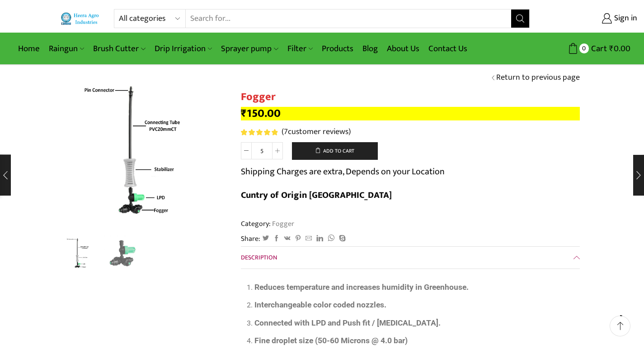  Describe the element at coordinates (283, 223) in the screenshot. I see `a: Fogger` at that location.